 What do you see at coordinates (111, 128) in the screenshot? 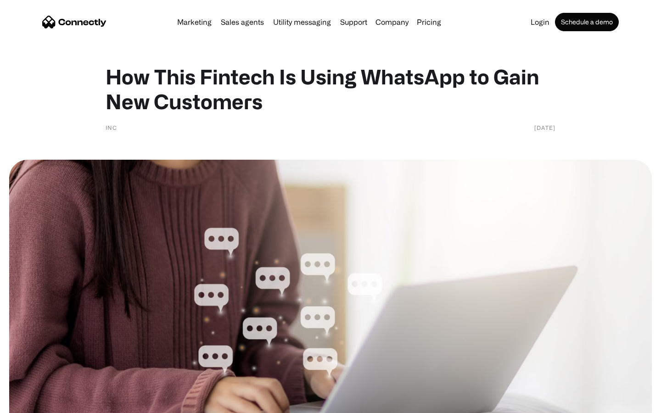
I see `div: INC` at bounding box center [111, 128].